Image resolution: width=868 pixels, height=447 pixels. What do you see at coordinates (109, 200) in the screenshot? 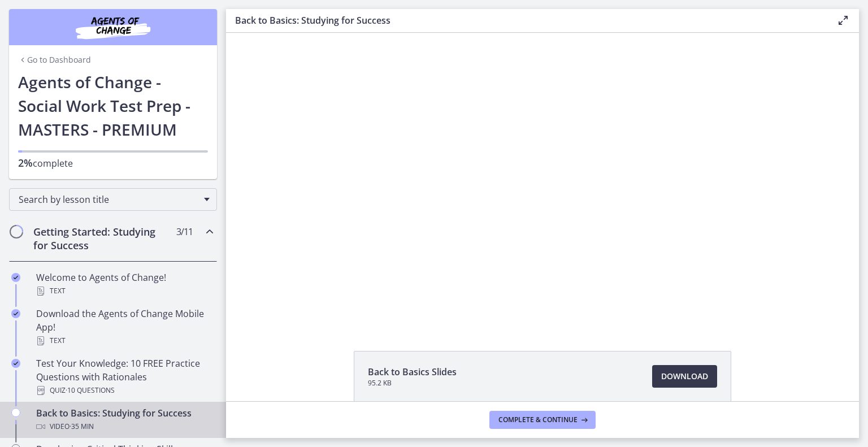
I see `span: Search by lesson title` at bounding box center [109, 200].